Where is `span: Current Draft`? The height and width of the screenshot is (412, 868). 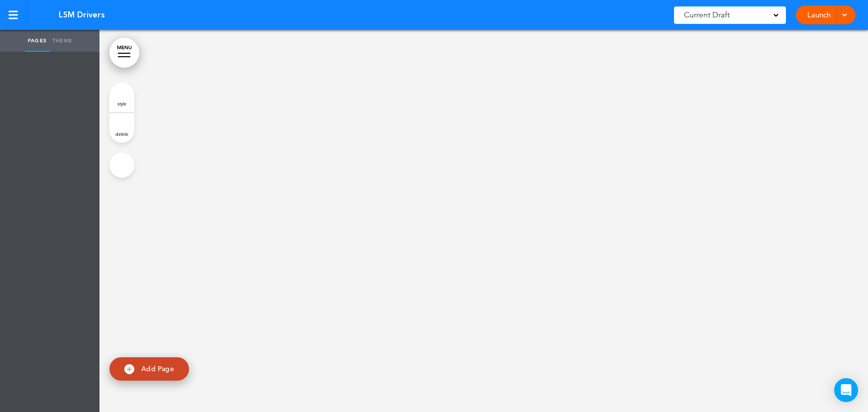
span: Current Draft is located at coordinates (706, 15).